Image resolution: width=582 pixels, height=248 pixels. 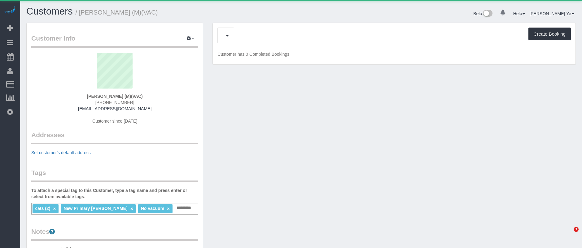 What do you see at coordinates (483, 14) in the screenshot?
I see `a: Beta` at bounding box center [483, 14].